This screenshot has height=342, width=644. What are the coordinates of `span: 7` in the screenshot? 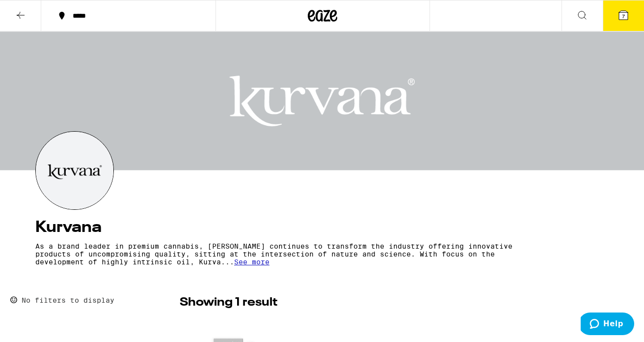 It's located at (623, 16).